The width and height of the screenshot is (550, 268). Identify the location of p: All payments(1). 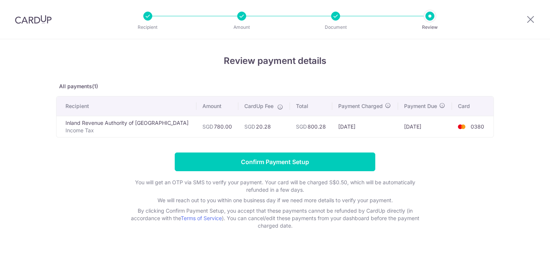
(275, 86).